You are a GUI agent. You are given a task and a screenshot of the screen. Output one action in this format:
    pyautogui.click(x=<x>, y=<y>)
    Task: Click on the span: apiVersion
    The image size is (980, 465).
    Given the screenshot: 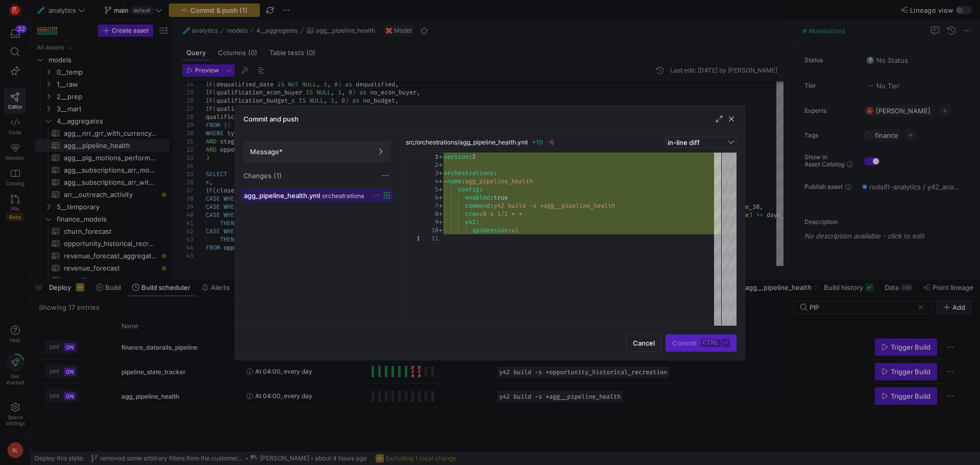 What is the action you would take?
    pyautogui.click(x=490, y=230)
    